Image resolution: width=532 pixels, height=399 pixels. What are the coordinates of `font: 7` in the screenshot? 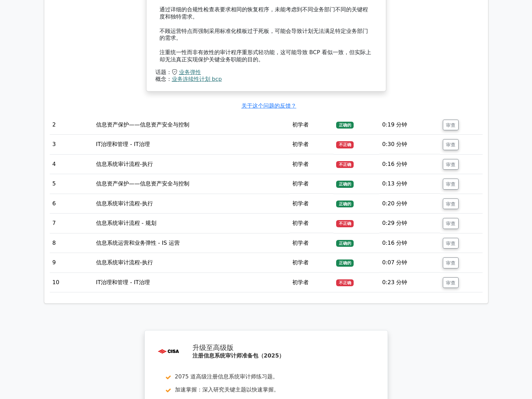 It's located at (54, 223).